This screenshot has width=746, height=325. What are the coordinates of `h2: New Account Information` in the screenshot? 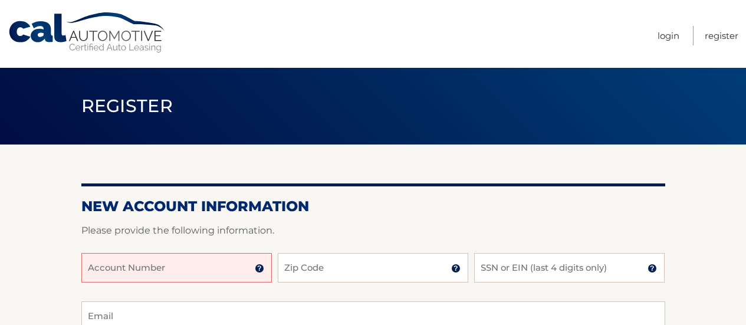 It's located at (373, 207).